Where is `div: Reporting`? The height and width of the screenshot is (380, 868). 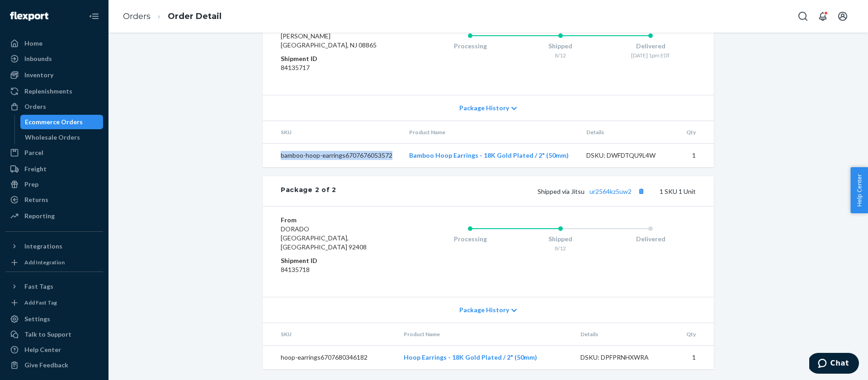 div: Reporting is located at coordinates (39, 216).